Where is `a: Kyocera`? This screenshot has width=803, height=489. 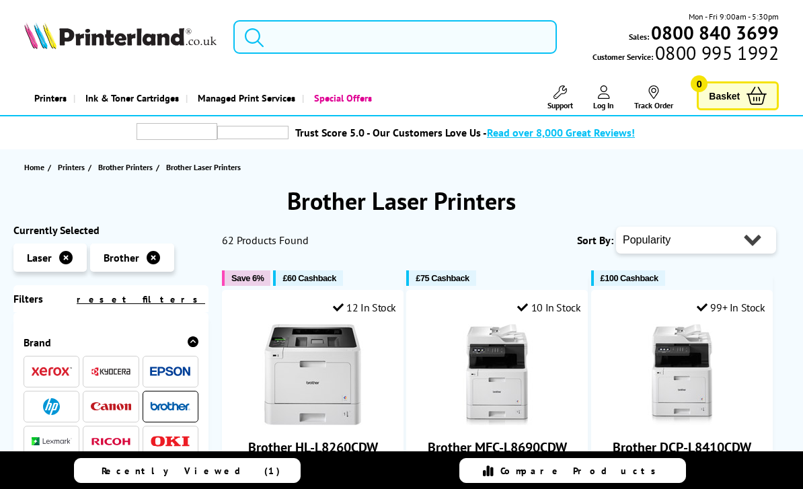 a: Kyocera is located at coordinates (111, 371).